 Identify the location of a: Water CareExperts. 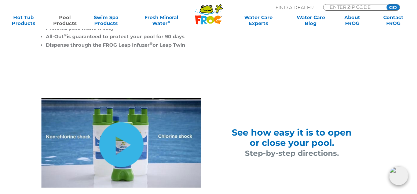
(258, 20).